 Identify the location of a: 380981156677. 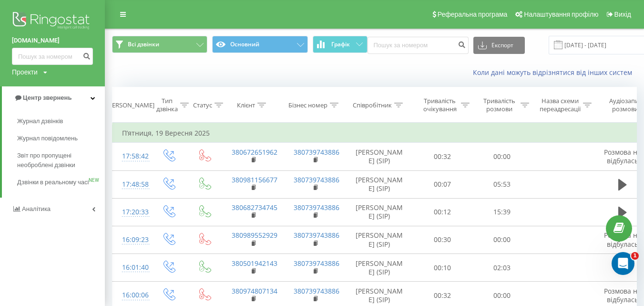
(255, 179).